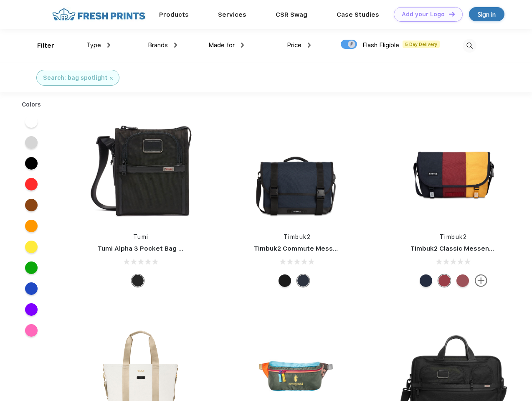  What do you see at coordinates (111, 78) in the screenshot?
I see `img: filter_cancel.svg` at bounding box center [111, 78].